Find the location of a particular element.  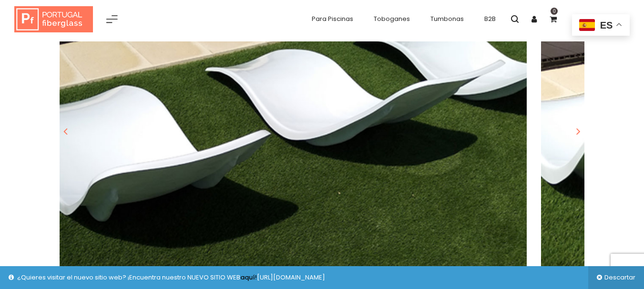

span: 0 is located at coordinates (554, 11).